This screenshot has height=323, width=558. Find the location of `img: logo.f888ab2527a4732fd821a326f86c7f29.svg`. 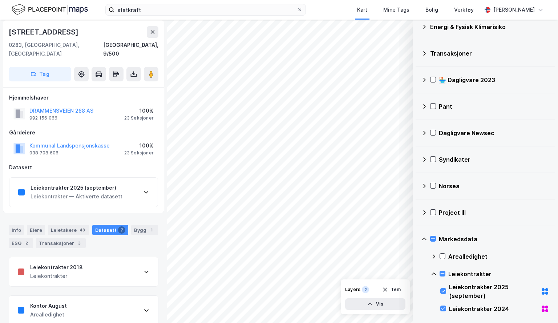

img: logo.f888ab2527a4732fd821a326f86c7f29.svg is located at coordinates (50, 9).